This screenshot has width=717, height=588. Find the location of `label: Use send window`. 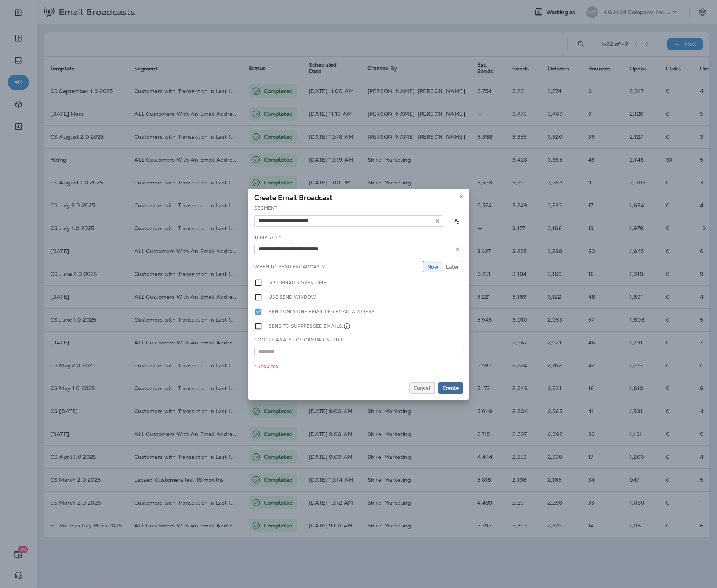

label: Use send window is located at coordinates (292, 298).